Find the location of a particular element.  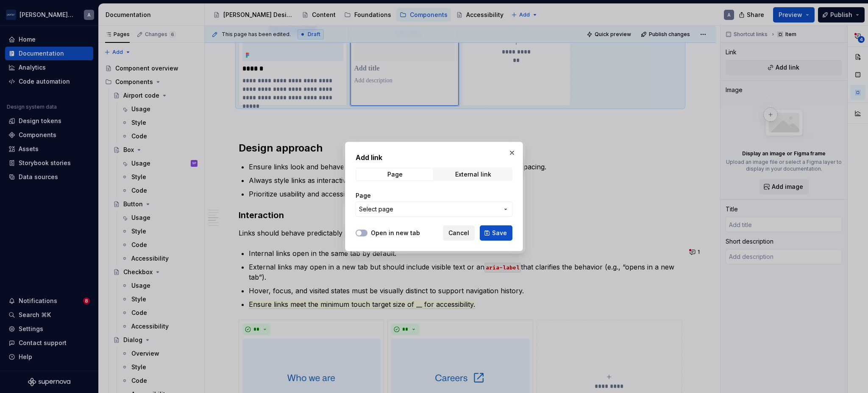

label: Page is located at coordinates (363, 195).